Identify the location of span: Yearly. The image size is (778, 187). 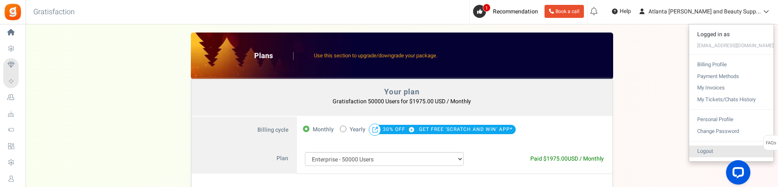
(357, 129).